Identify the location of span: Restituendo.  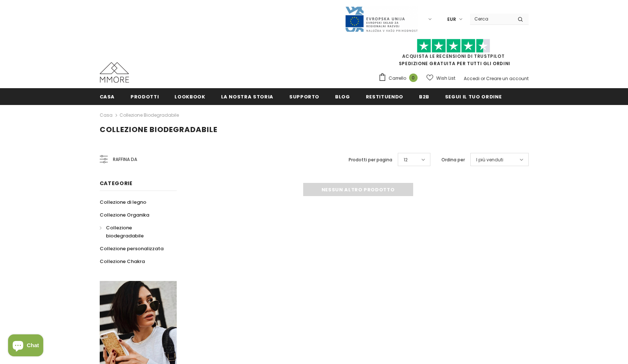
(384, 96).